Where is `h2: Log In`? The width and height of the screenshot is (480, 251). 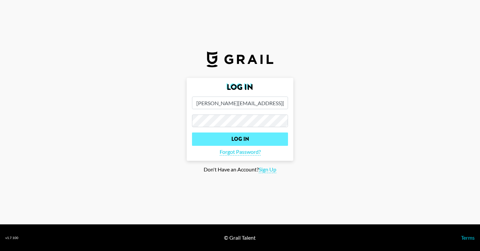
h2: Log In is located at coordinates (240, 87).